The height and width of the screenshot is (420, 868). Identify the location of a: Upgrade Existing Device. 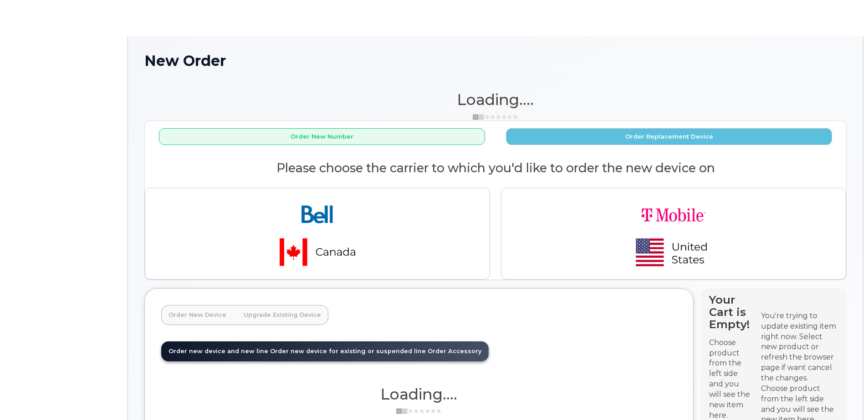
(282, 316).